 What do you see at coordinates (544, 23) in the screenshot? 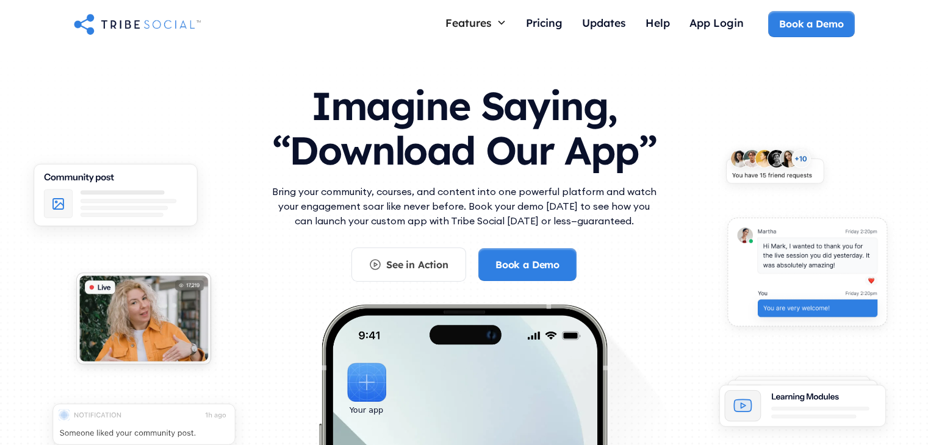
I see `div: Pricing` at bounding box center [544, 23].